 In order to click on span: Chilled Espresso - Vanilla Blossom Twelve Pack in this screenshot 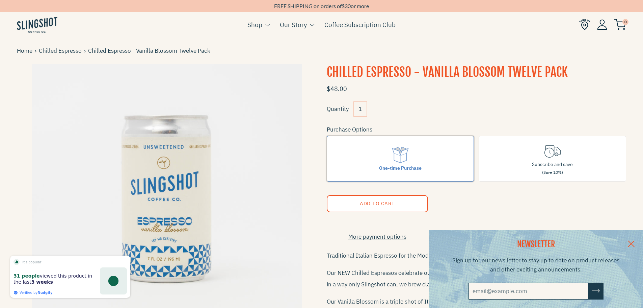, I will do `click(150, 51)`.